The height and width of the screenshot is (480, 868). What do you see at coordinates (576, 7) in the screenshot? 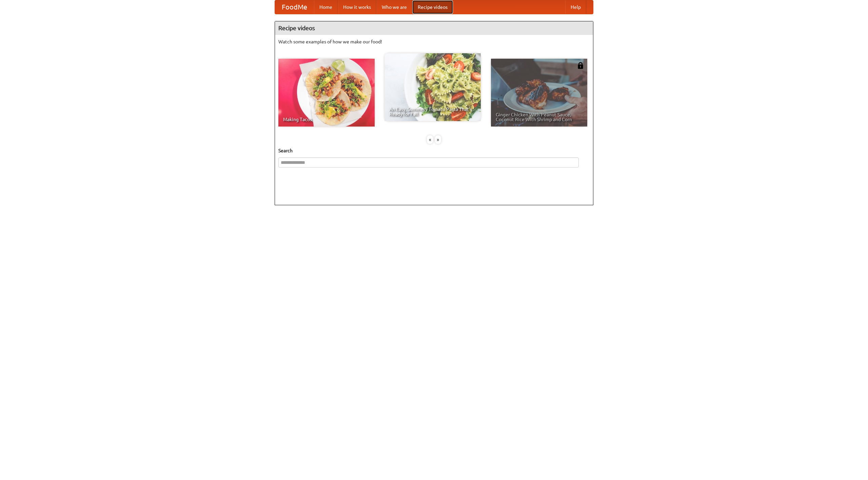
I see `a: Help` at bounding box center [576, 7].